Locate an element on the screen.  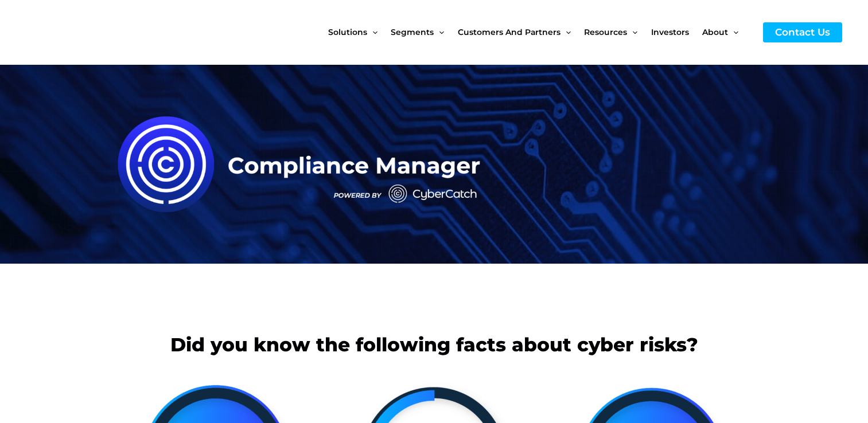
div: Contact Us is located at coordinates (803, 32).